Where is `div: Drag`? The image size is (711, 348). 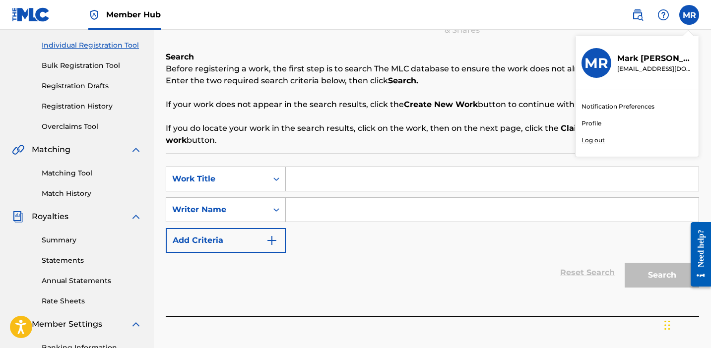
div: Drag is located at coordinates (668, 326).